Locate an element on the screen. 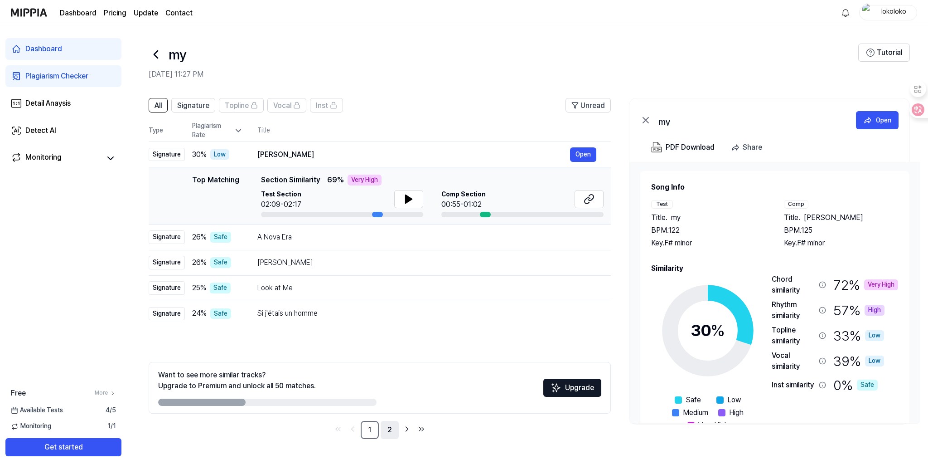  button: Unread is located at coordinates (588, 105).